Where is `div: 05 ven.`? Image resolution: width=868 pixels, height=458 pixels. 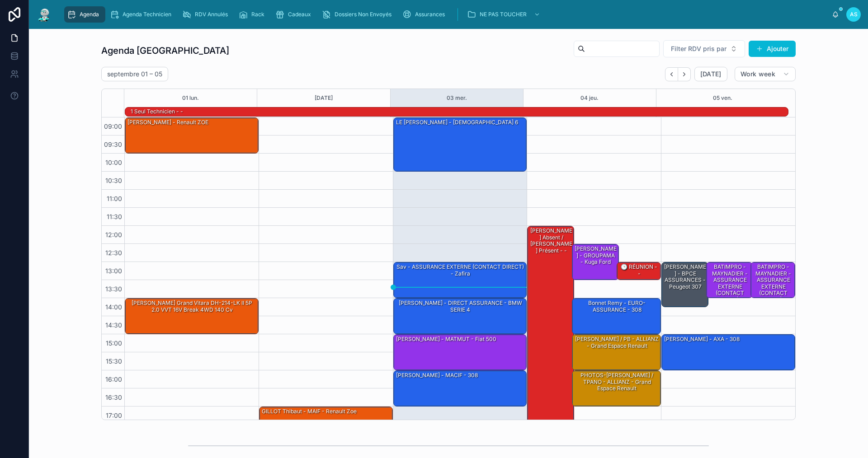 div: 05 ven. is located at coordinates (722, 98).